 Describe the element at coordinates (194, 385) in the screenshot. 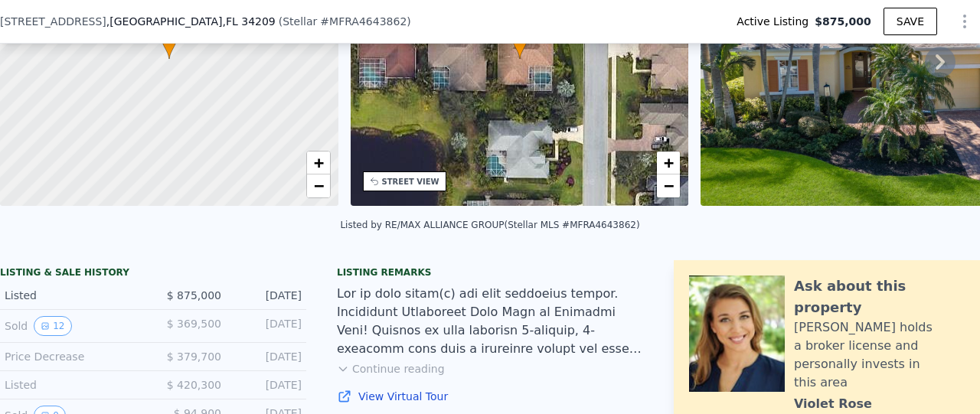

I see `span: $ 420,300` at that location.